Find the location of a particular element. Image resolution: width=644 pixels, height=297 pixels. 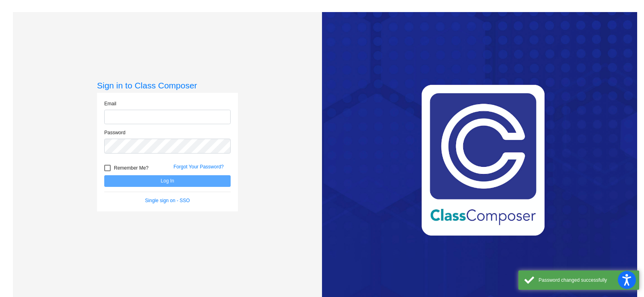

a: Single sign on - SSO is located at coordinates (167, 201).